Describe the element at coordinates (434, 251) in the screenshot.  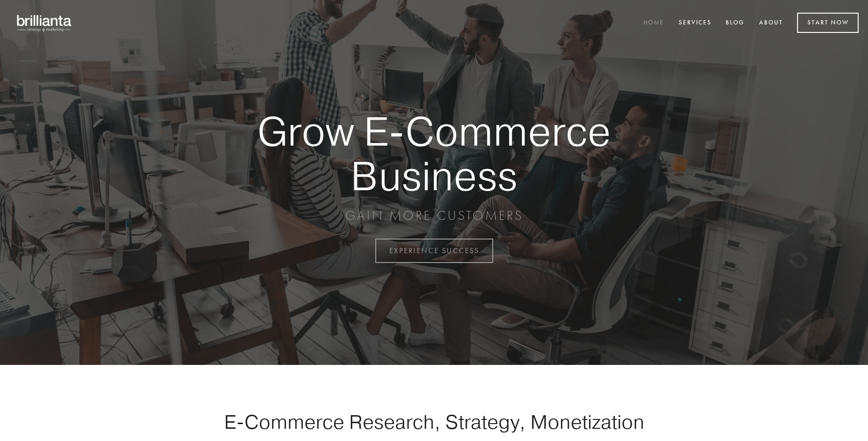
I see `a: EXPERIENCE SUCCESS` at that location.